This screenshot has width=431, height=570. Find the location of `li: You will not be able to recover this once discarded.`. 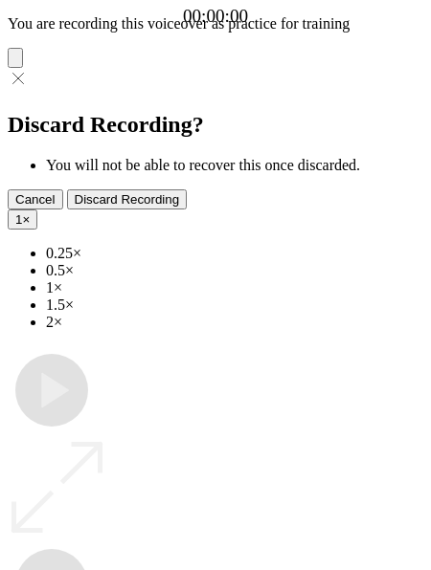

li: You will not be able to recover this once discarded. is located at coordinates (234, 166).